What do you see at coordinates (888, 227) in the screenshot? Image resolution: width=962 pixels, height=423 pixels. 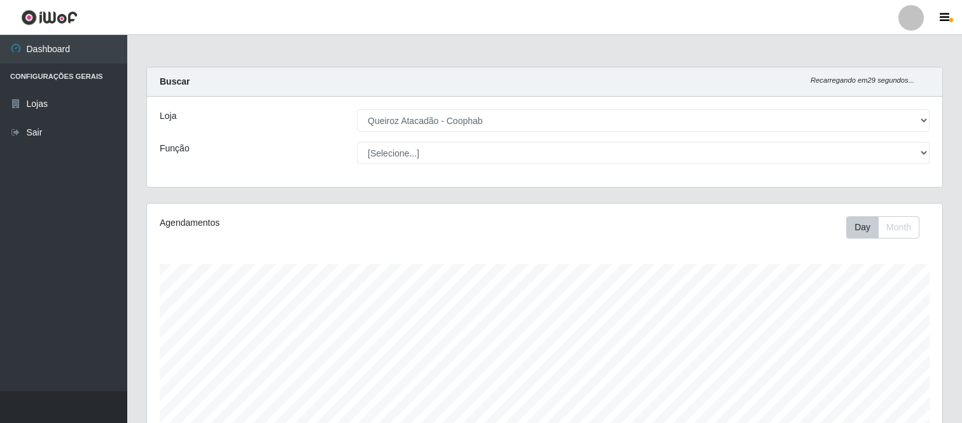 I see `div: Toolbar with button groups` at bounding box center [888, 227].